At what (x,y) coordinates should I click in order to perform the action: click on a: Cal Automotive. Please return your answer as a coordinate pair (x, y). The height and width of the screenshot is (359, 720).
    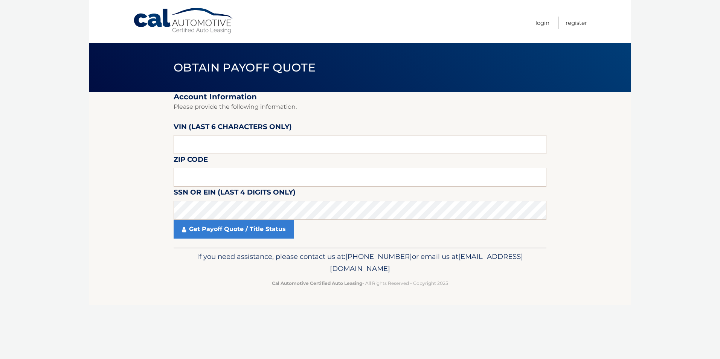
    Looking at the image, I should click on (184, 21).